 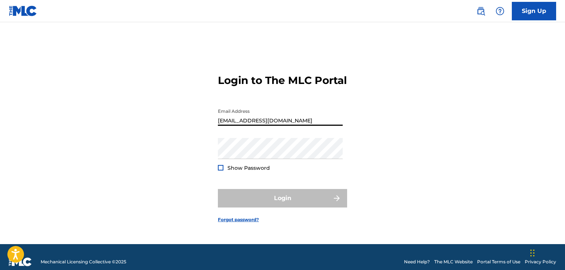 What do you see at coordinates (249, 168) in the screenshot?
I see `span: Show Password` at bounding box center [249, 168].